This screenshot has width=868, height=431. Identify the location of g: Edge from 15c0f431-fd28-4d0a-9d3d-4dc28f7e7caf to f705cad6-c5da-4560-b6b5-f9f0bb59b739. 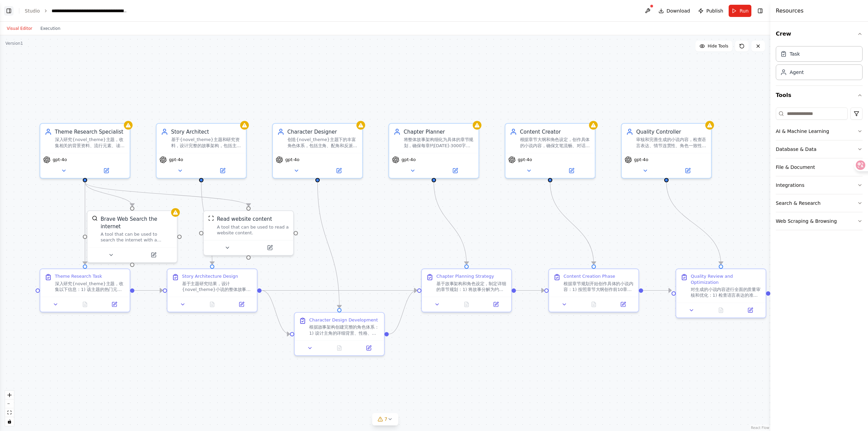
(694, 224).